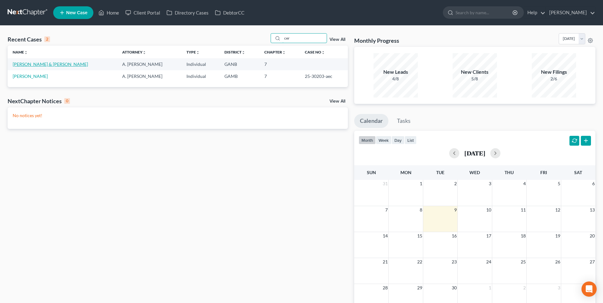  Describe the element at coordinates (143, 13) in the screenshot. I see `a: Client Portal` at that location.